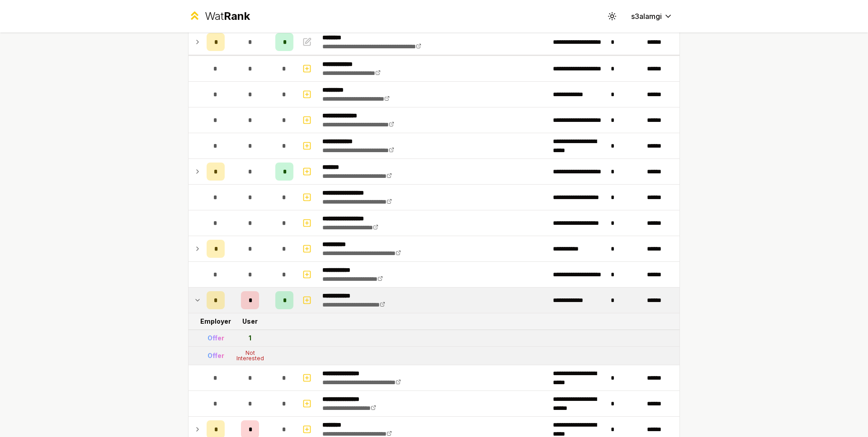 The width and height of the screenshot is (868, 437). Describe the element at coordinates (646, 16) in the screenshot. I see `span: s3alamgi` at that location.